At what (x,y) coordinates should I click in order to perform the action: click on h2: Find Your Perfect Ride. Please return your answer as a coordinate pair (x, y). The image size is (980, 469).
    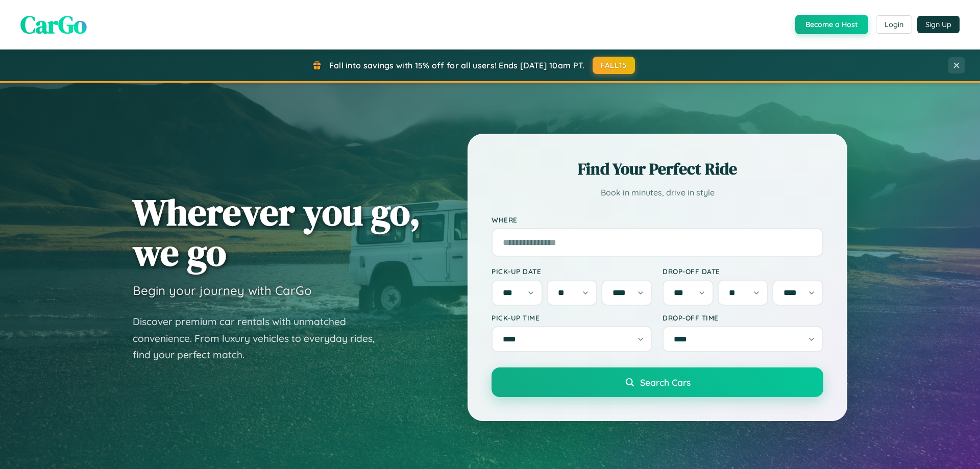
    Looking at the image, I should click on (657, 169).